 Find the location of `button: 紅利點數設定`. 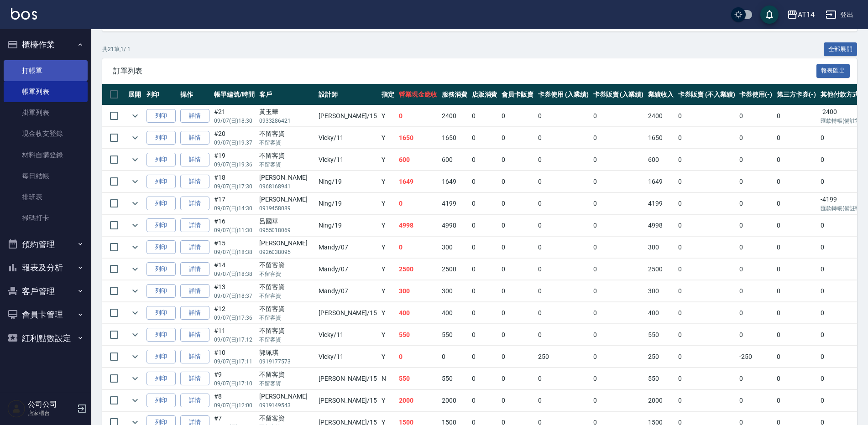

button: 紅利點數設定 is located at coordinates (46, 338).